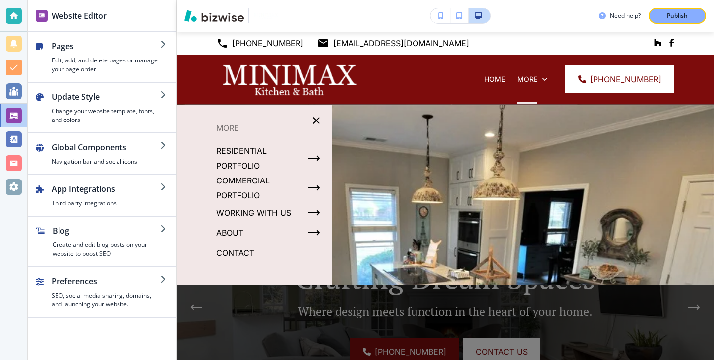  Describe the element at coordinates (102, 154) in the screenshot. I see `button: Global ComponentsNavigation bar and social icons` at that location.